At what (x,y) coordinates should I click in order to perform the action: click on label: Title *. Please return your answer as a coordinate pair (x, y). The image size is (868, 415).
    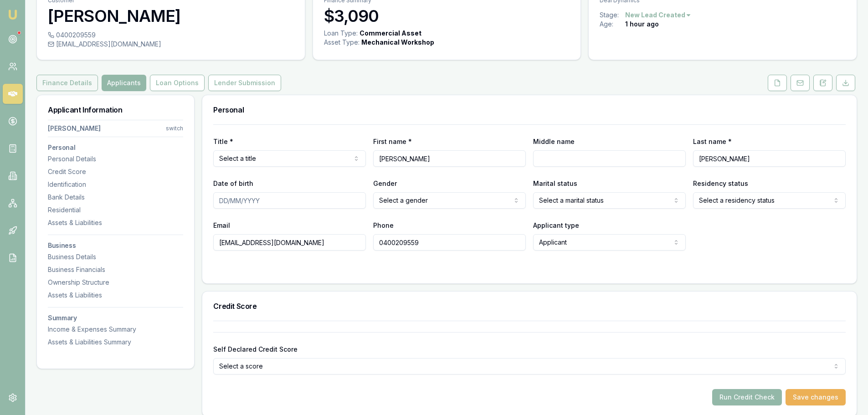
    Looking at the image, I should click on (224, 141).